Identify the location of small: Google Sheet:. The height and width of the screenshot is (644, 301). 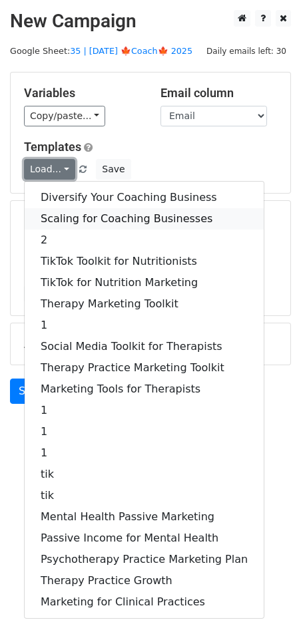
(101, 50).